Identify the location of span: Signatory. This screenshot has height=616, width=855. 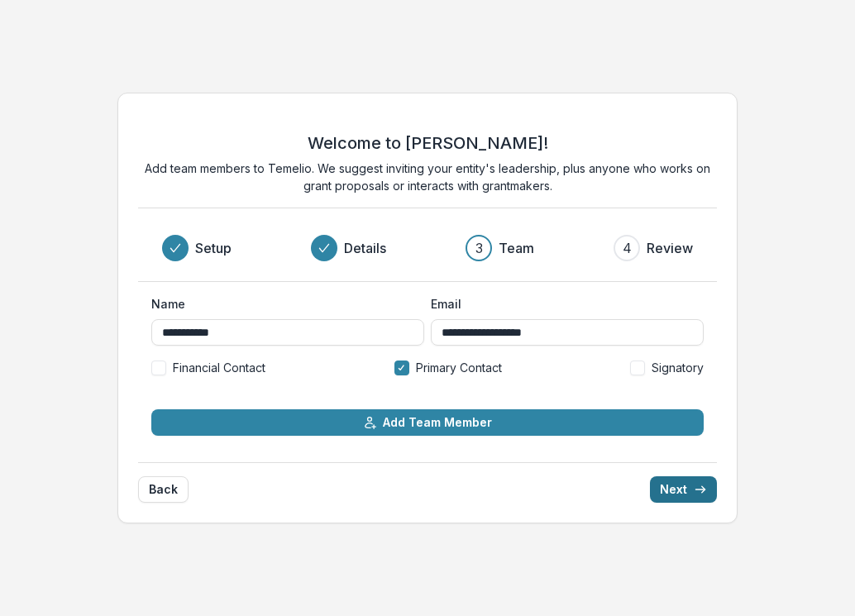
(678, 367).